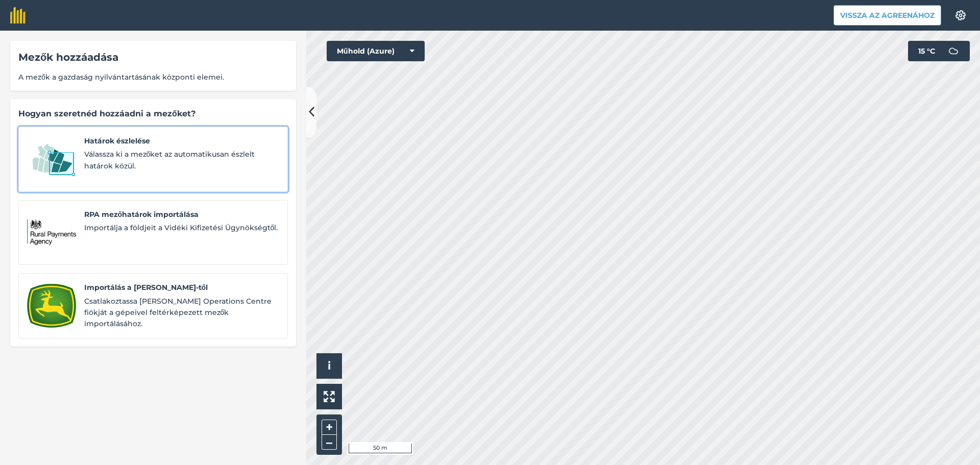 This screenshot has width=980, height=465. I want to click on img: Négy nyíl, egy balra fent, egy jobbra fent, egy jobbra lent és az utolsó balra lent mutat, so click(329, 397).